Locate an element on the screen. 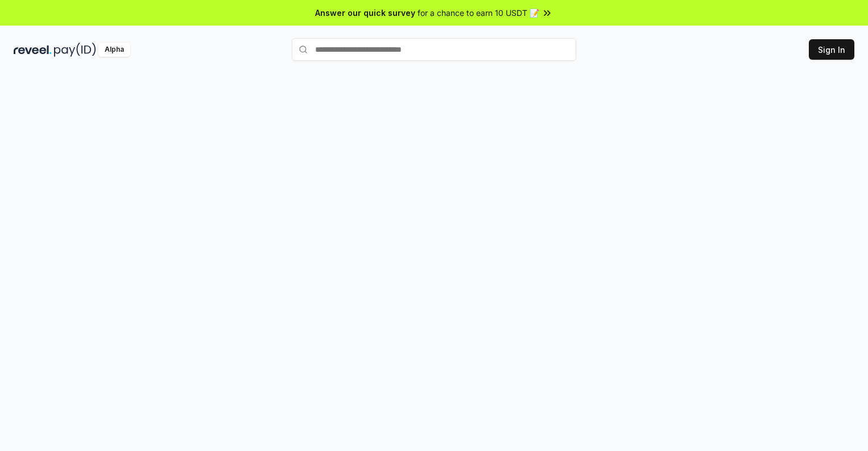 The image size is (868, 451). img: pay_id is located at coordinates (75, 49).